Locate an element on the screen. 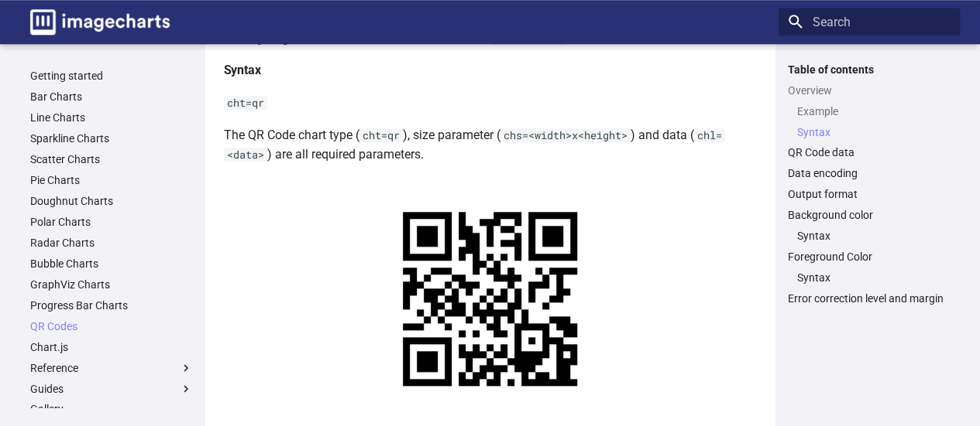 The width and height of the screenshot is (980, 426). a: Doughnut Charts is located at coordinates (111, 201).